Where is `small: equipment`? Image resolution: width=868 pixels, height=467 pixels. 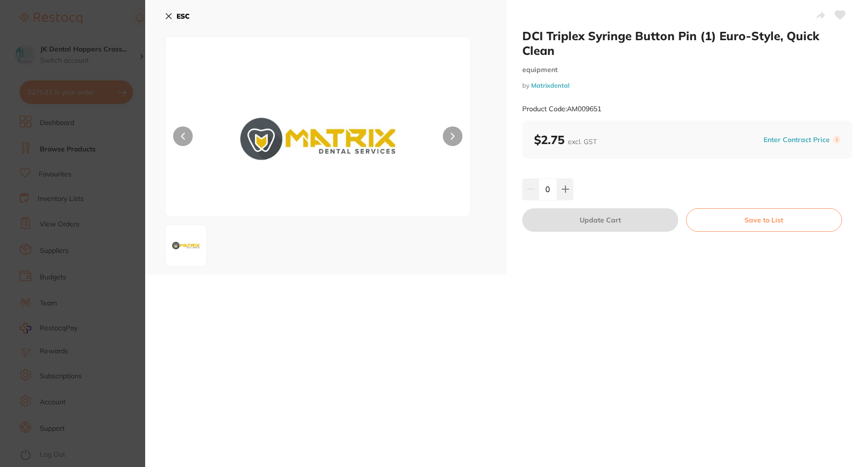
small: equipment is located at coordinates (687, 69).